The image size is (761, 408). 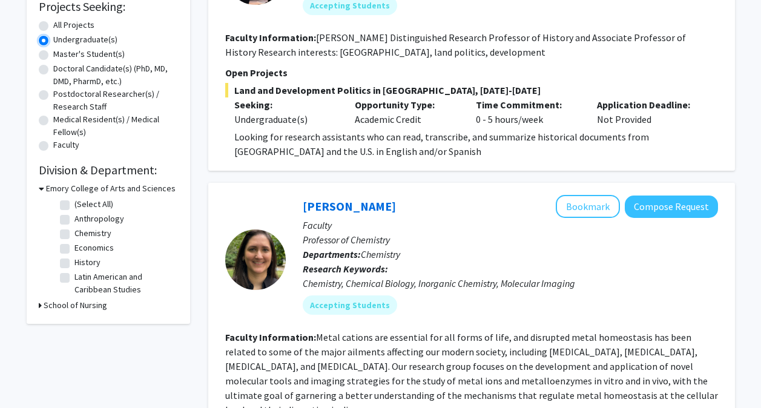 What do you see at coordinates (99, 219) in the screenshot?
I see `label: Anthropology` at bounding box center [99, 219].